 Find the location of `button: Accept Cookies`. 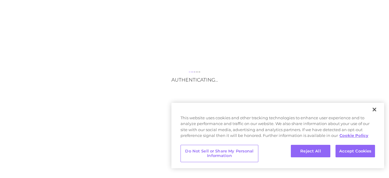

button: Accept Cookies is located at coordinates (356, 151).